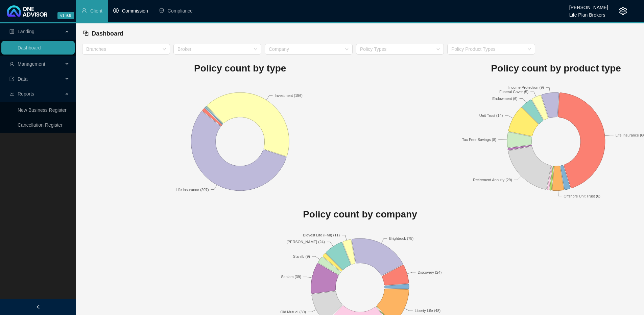 The width and height of the screenshot is (644, 315). Describe the element at coordinates (302, 256) in the screenshot. I see `text: Stanlib (9)` at that location.